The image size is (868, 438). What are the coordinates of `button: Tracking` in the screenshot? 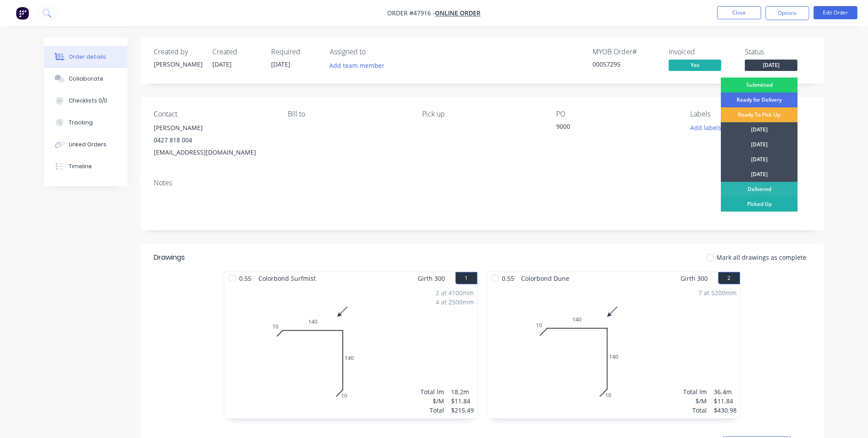 It's located at (86, 123).